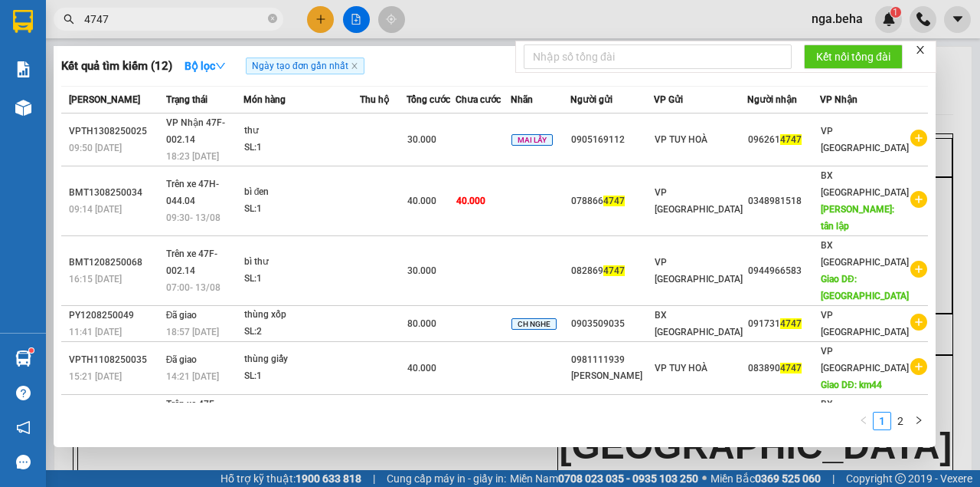  What do you see at coordinates (305, 66) in the screenshot?
I see `span: Ngày tạo đơn gần nhất` at bounding box center [305, 66].